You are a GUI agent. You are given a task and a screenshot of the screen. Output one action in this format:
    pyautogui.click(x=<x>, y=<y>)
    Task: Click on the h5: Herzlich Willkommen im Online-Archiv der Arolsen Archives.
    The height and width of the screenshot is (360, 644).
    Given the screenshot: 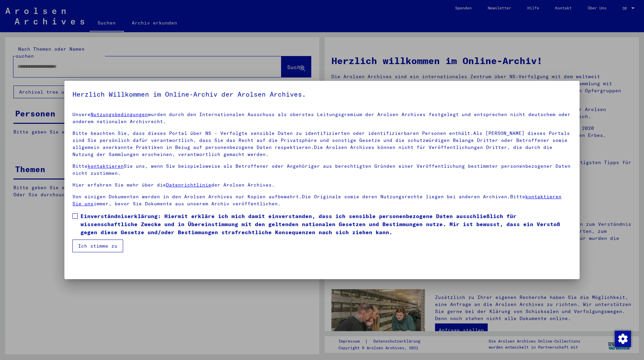 What is the action you would take?
    pyautogui.click(x=322, y=94)
    